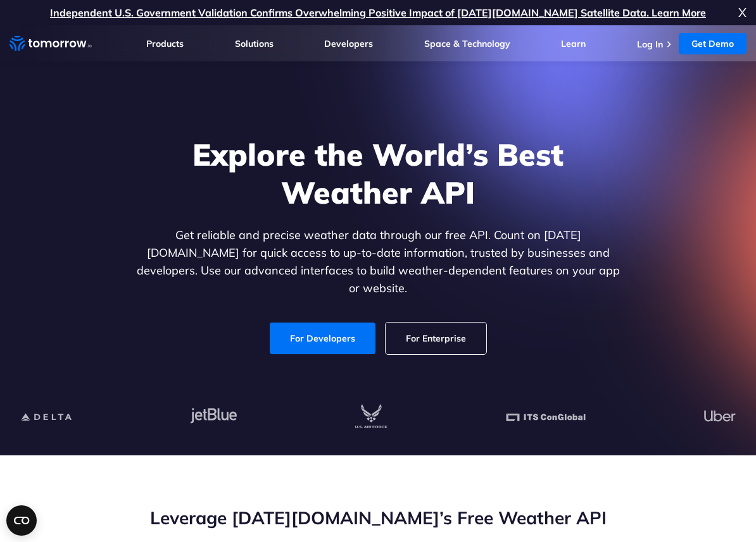 The image size is (756, 542). Describe the element at coordinates (712, 44) in the screenshot. I see `a: Get Demo` at that location.